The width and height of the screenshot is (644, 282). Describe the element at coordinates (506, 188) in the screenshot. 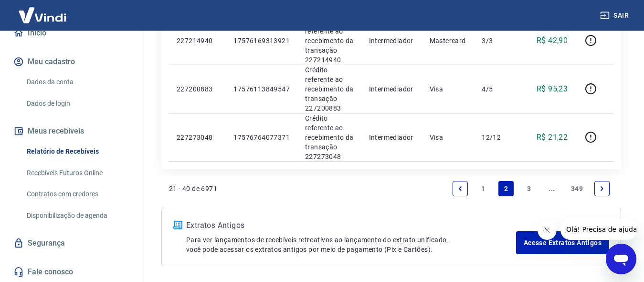

I see `a: Page 2 is your current page` at that location.